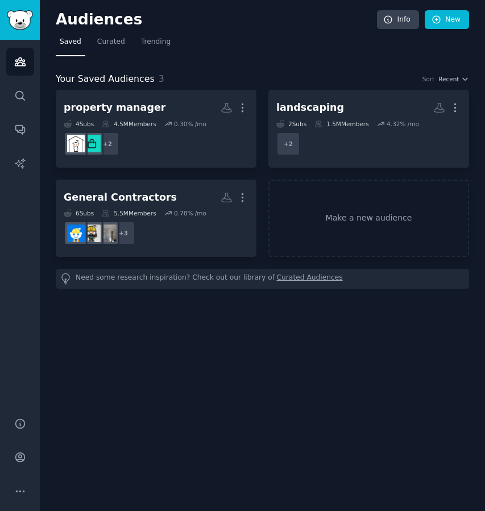 This screenshot has height=511, width=485. I want to click on a: landscaping2Subs1.5MMembers4.32% /mo+2, so click(369, 129).